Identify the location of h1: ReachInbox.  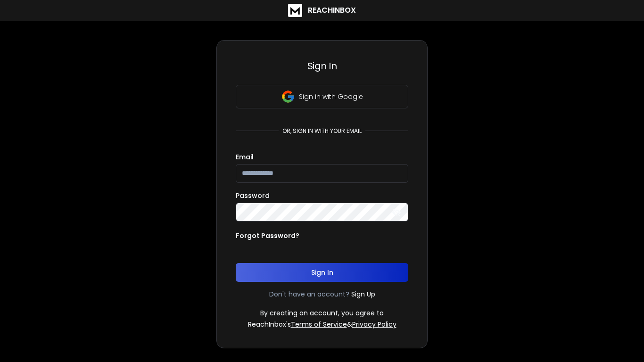
(332, 10).